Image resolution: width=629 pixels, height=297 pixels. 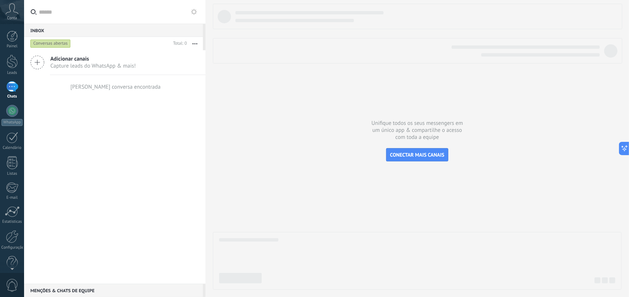 What do you see at coordinates (12, 73) in the screenshot?
I see `div: Leads` at bounding box center [12, 73].